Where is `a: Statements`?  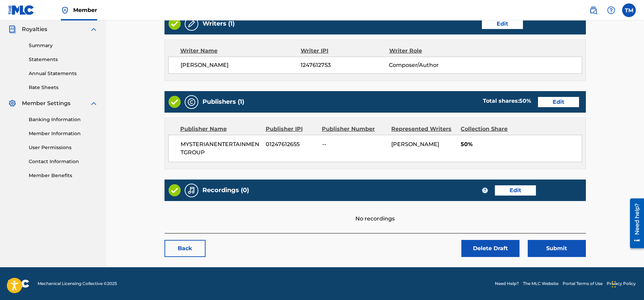 a: Statements is located at coordinates (64, 59).